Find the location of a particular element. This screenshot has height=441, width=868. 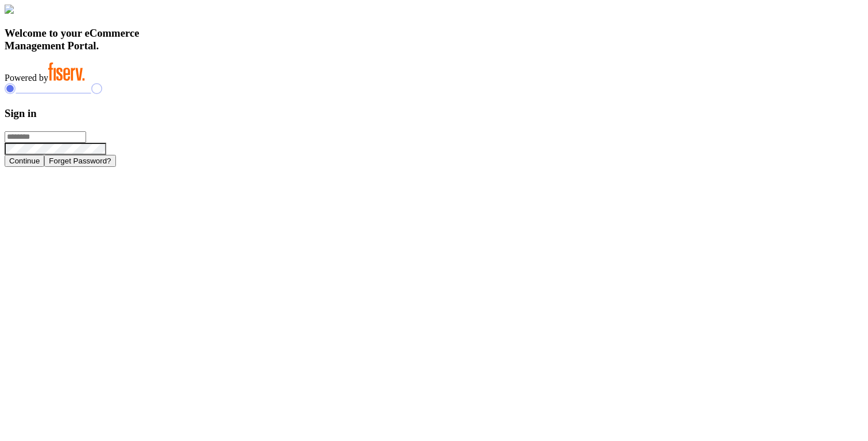

img: card_Illustration.svg is located at coordinates (9, 9).